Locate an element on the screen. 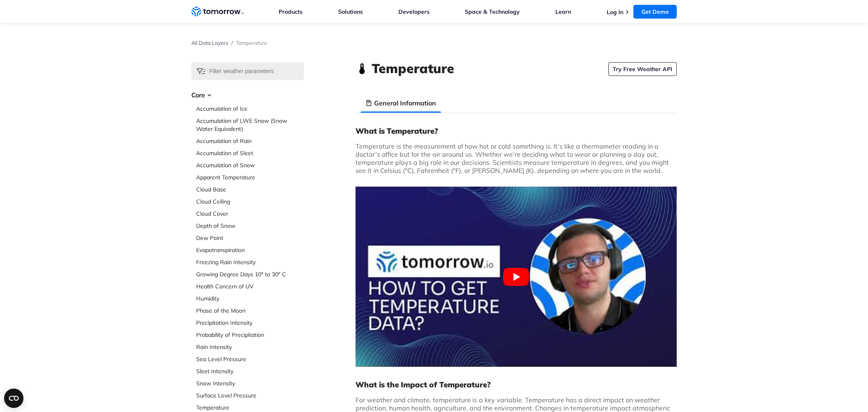 This screenshot has width=868, height=412. a: All Data Layers is located at coordinates (210, 43).